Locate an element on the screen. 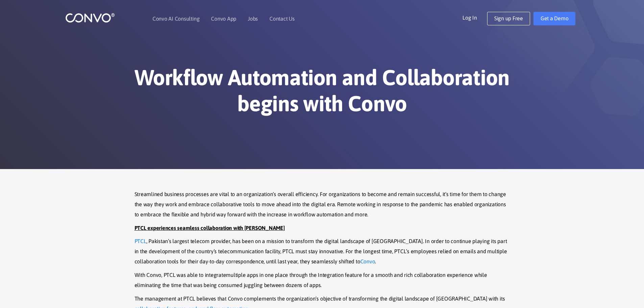  a: PTCL is located at coordinates (140, 242).